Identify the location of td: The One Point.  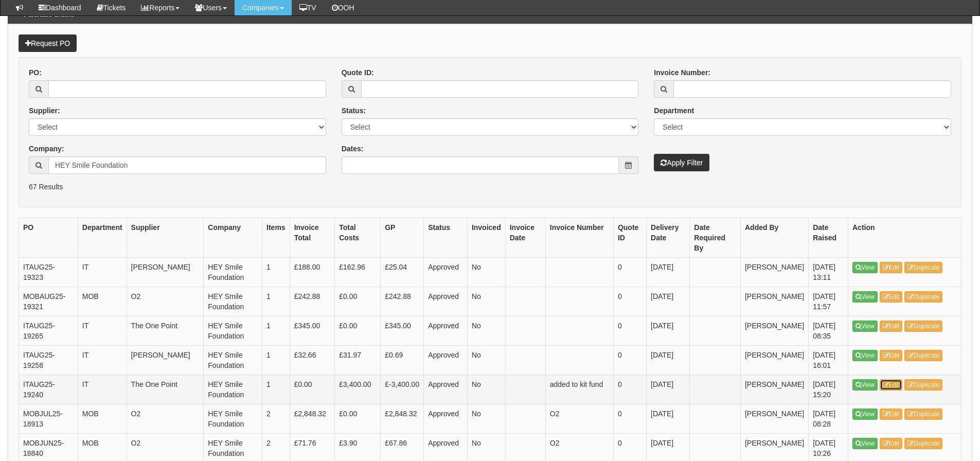
(165, 330).